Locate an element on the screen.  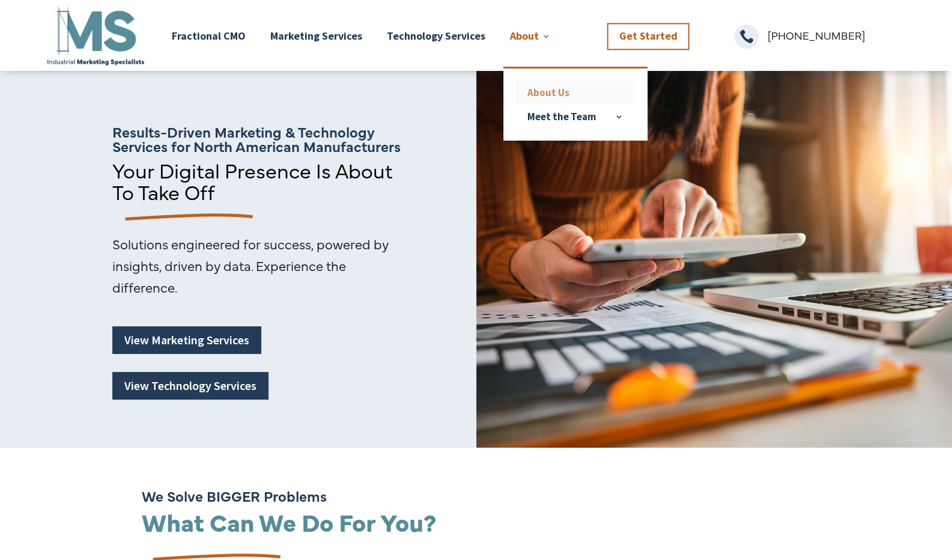
a: Marketing Services is located at coordinates (316, 35).